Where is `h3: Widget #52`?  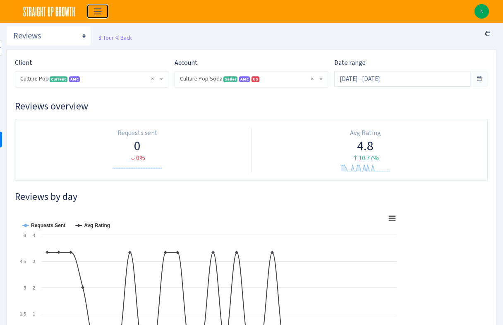 h3: Widget #52 is located at coordinates (251, 106).